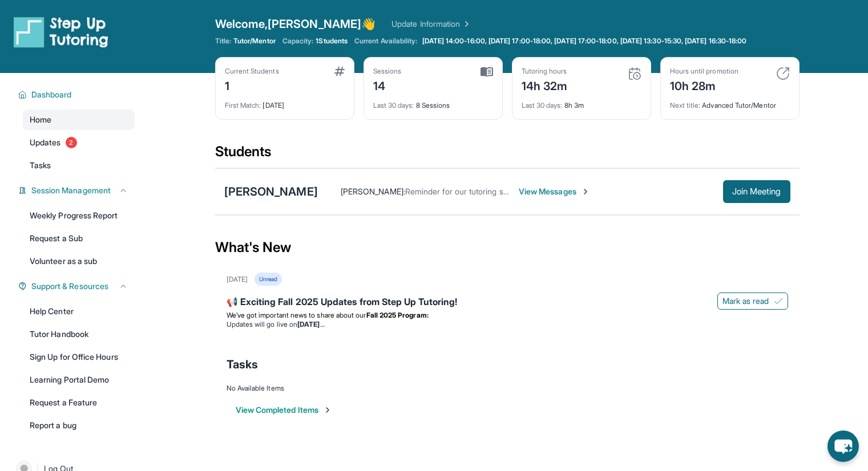 This screenshot has height=471, width=868. Describe the element at coordinates (268, 279) in the screenshot. I see `div: Unread` at that location.